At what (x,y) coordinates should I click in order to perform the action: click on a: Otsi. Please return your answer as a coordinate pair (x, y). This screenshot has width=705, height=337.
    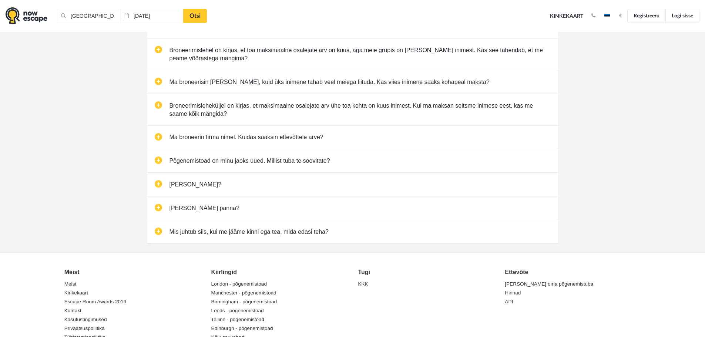
    Looking at the image, I should click on (195, 16).